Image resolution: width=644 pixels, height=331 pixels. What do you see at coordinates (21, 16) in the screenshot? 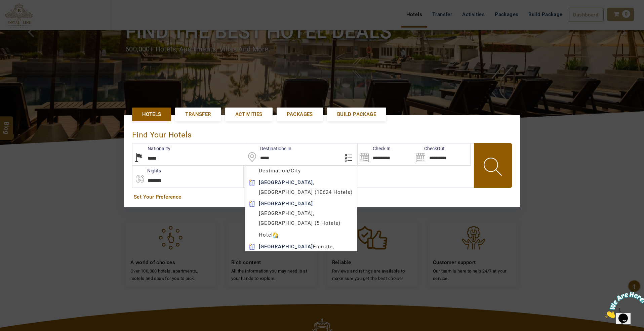
I see `div: CloseChat attention grabber` at bounding box center [21, 16].